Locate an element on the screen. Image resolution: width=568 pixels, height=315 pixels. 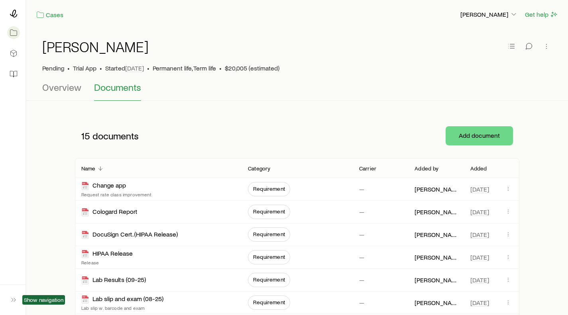
div: Lab Results (09-25) is located at coordinates (114, 280).